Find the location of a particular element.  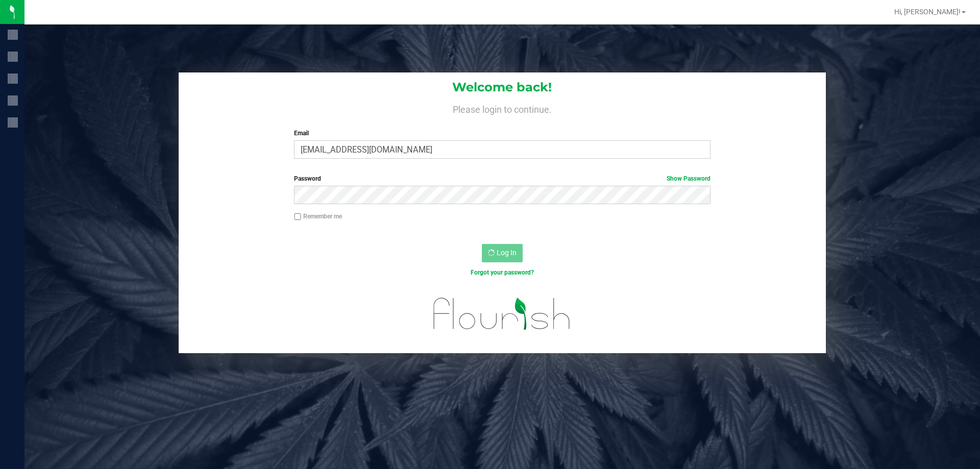

img: flourish_logo.svg is located at coordinates (502, 314).